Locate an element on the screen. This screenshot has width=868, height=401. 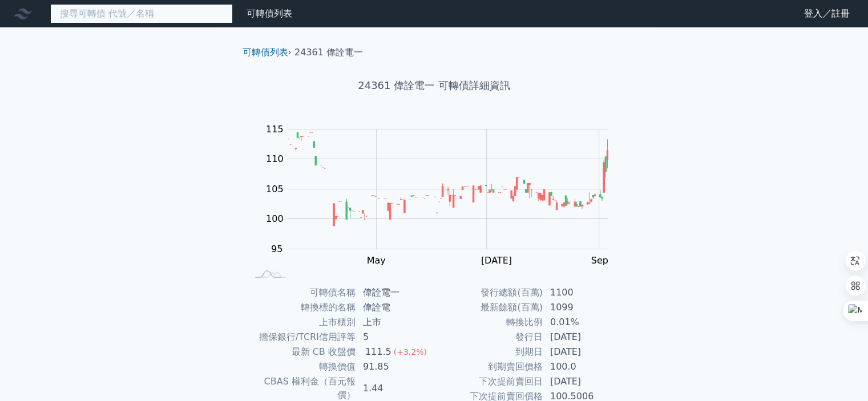
h1: 24361 偉詮電一 可轉債詳細資訊 is located at coordinates (434, 86).